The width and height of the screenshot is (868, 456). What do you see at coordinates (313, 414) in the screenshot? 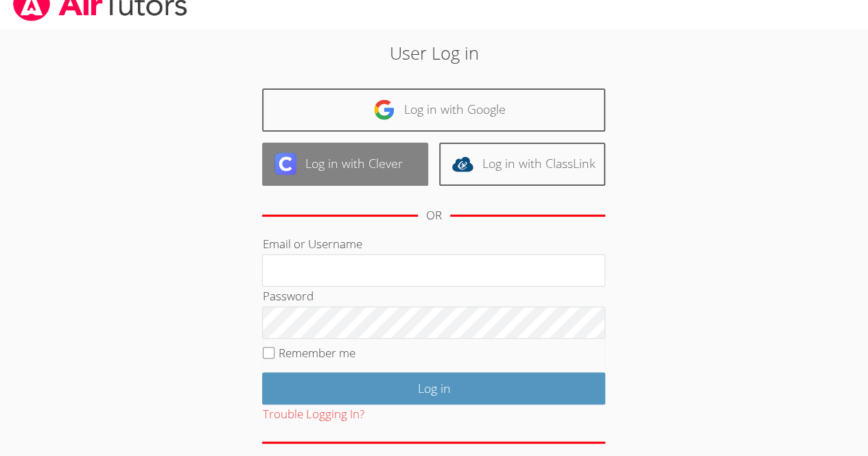
I see `button: Trouble Logging In?` at bounding box center [313, 414].